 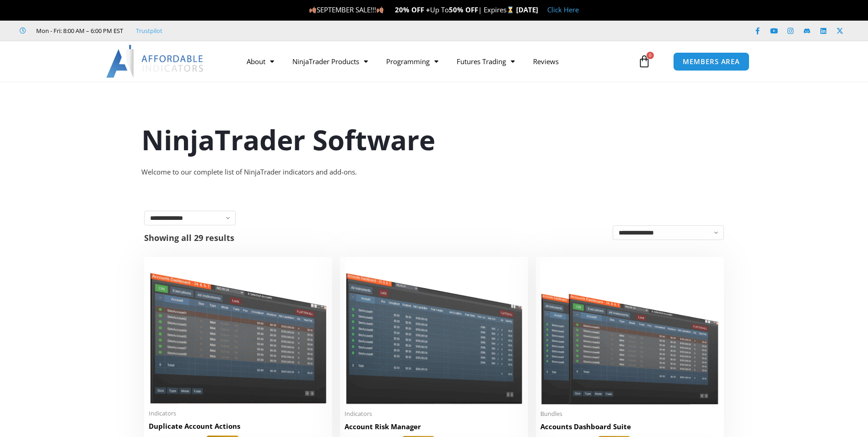 I want to click on h2: Accounts Dashboard Suite, so click(x=630, y=426).